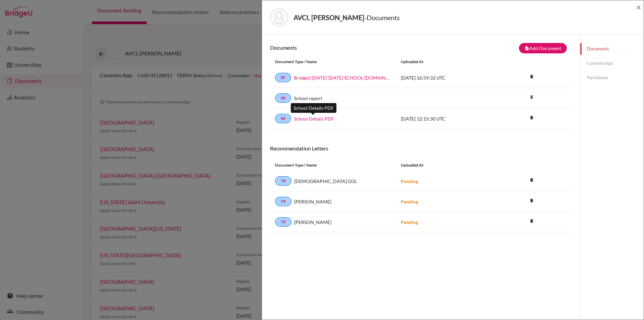 The height and width of the screenshot is (320, 644). I want to click on a: Parchment, so click(612, 78).